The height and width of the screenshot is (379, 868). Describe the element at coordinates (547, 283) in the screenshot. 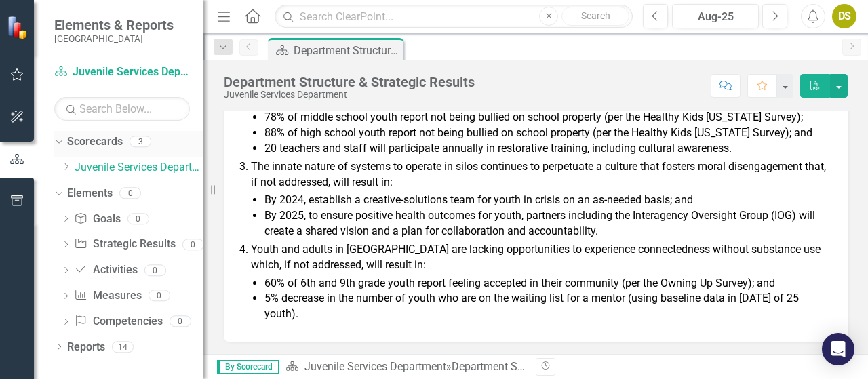

I see `li: 60% of 6th and 9th grade youth report feeling accepted in their community (per the Owning Up Surv...` at that location.